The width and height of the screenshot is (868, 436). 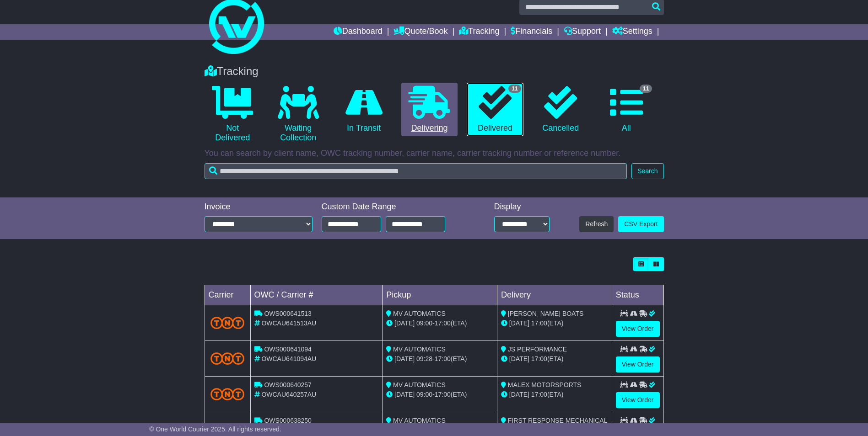 I want to click on a: Financials, so click(x=532, y=32).